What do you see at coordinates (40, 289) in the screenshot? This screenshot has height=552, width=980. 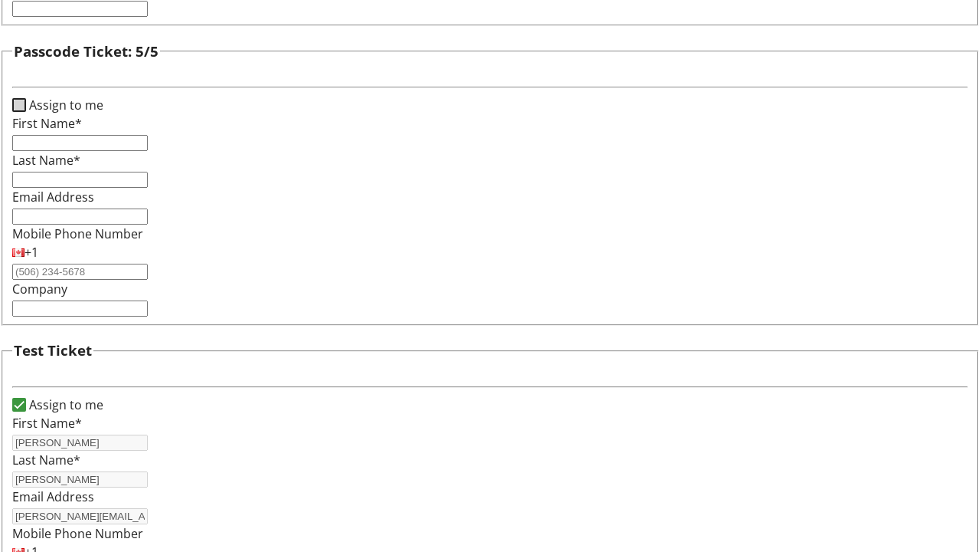 I see `label: Company` at bounding box center [40, 289].